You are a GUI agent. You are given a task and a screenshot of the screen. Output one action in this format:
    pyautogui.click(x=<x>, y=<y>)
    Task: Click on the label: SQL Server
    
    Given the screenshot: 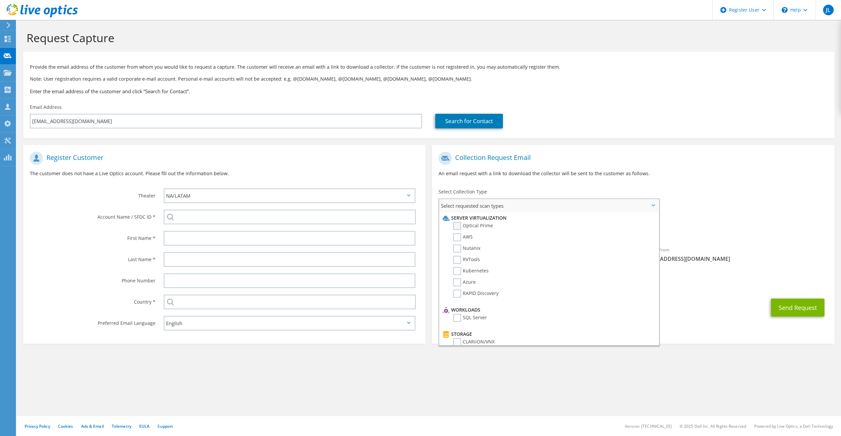 What is the action you would take?
    pyautogui.click(x=470, y=318)
    